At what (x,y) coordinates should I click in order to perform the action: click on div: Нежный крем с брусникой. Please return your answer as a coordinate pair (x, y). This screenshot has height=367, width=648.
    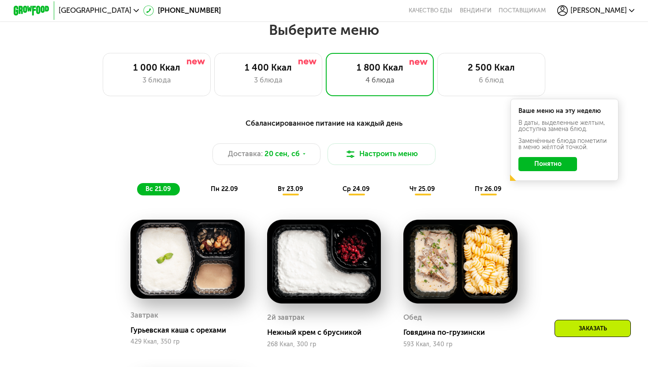
    Looking at the image, I should click on (328, 333).